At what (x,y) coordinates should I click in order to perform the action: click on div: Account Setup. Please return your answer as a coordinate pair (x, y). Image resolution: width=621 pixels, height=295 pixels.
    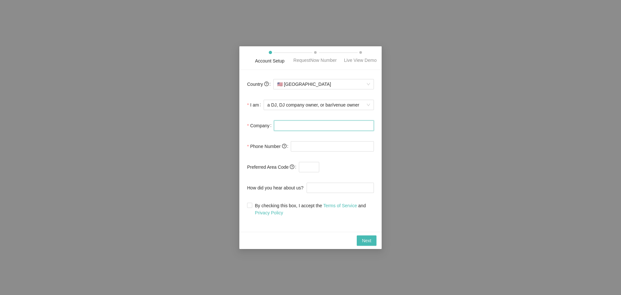
    Looking at the image, I should click on (269, 61).